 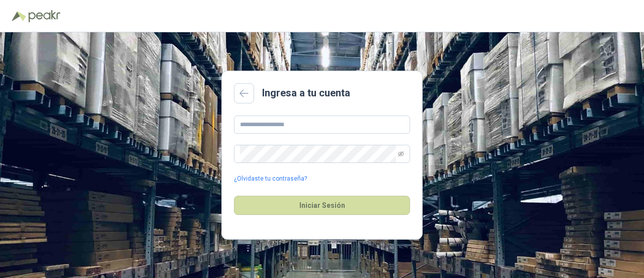 What do you see at coordinates (44, 16) in the screenshot?
I see `img: Peakr` at bounding box center [44, 16].